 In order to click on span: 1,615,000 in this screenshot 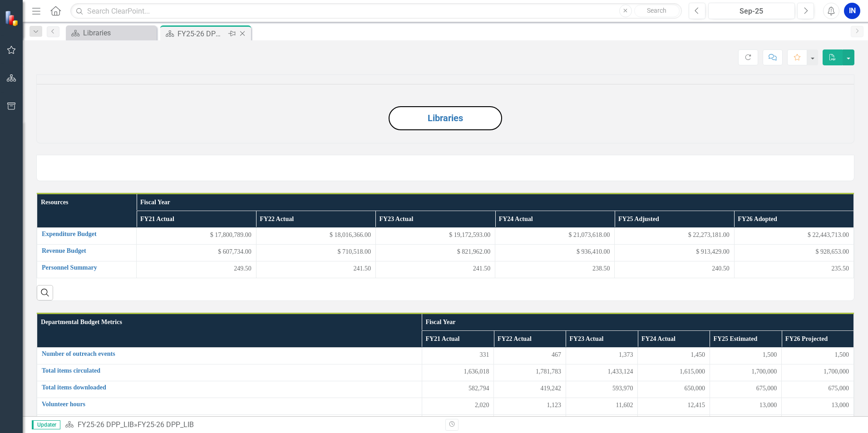, I will do `click(692, 372)`.